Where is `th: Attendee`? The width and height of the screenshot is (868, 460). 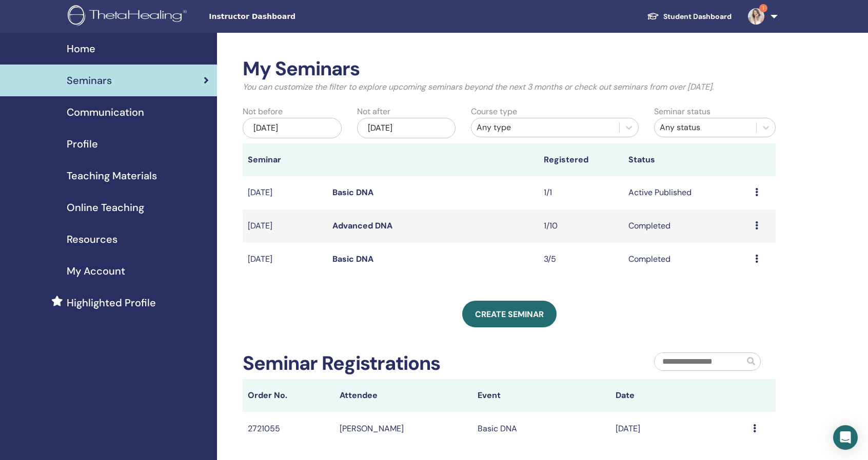 th: Attendee is located at coordinates (403, 396).